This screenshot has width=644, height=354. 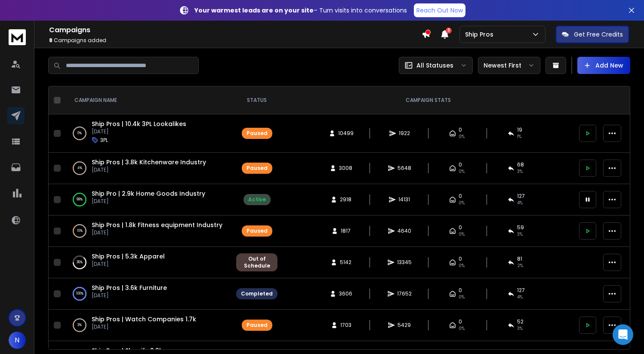 I want to click on span: 5142, so click(x=346, y=263).